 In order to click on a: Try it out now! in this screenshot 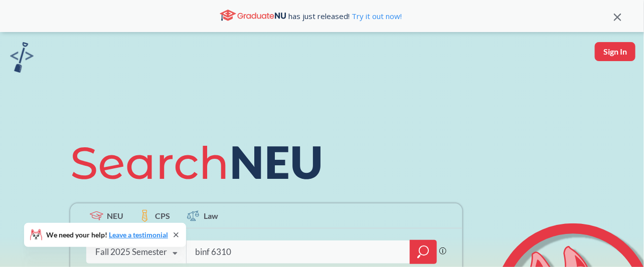, I will do `click(376, 16)`.